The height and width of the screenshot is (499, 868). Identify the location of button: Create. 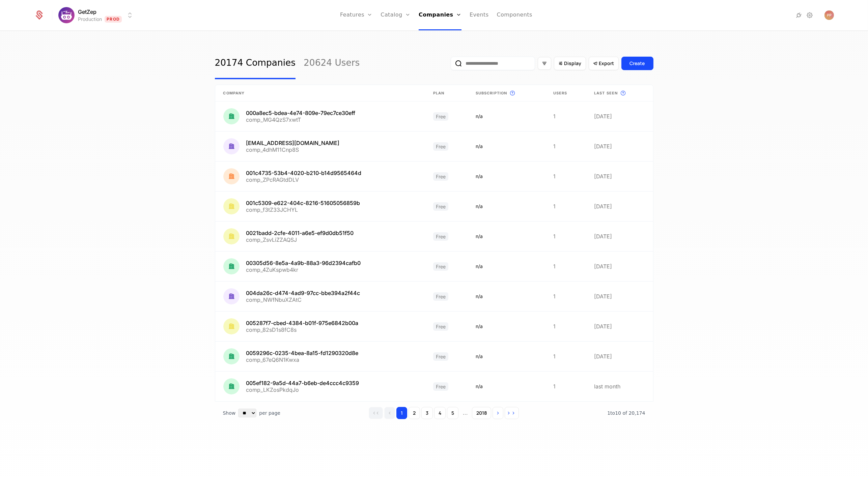
(637, 63).